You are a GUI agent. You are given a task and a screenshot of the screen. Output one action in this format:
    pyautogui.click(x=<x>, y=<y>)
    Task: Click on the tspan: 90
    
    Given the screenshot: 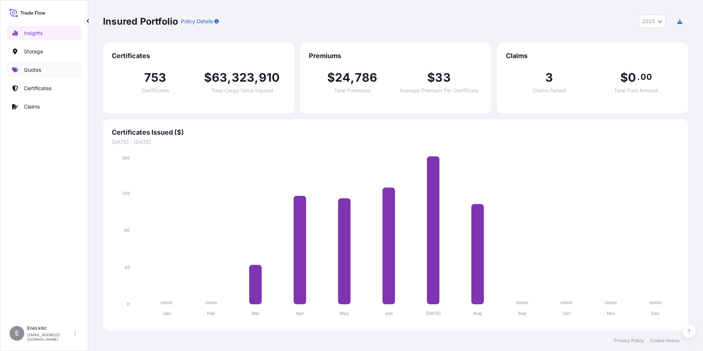 What is the action you would take?
    pyautogui.click(x=127, y=230)
    